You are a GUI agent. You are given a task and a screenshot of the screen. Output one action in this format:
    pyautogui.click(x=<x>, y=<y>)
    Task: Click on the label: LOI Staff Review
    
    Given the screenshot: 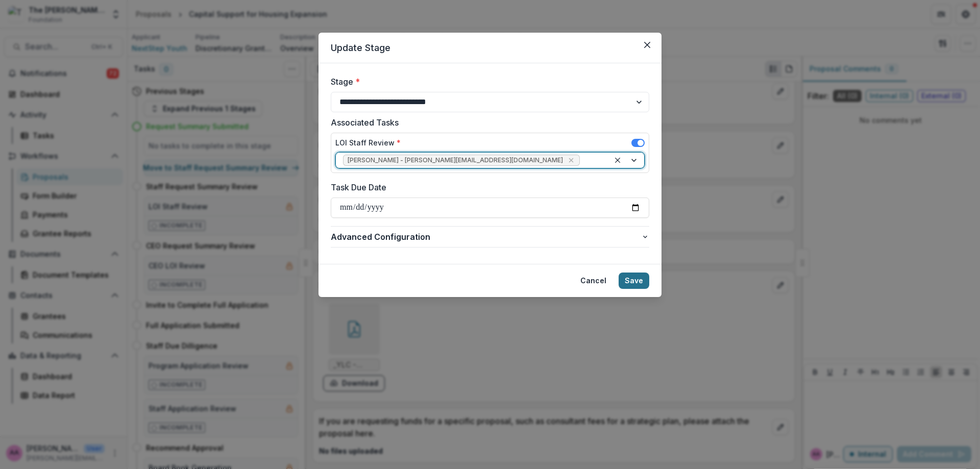 What is the action you would take?
    pyautogui.click(x=368, y=143)
    